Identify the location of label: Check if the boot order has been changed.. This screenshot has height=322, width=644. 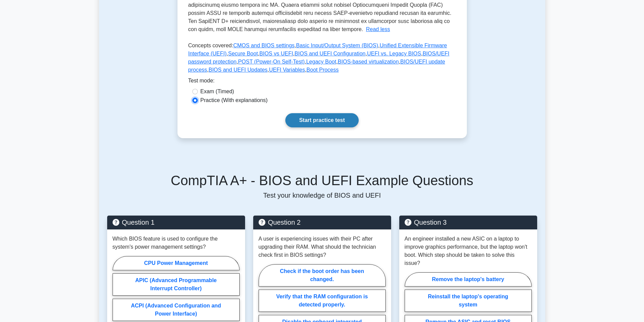
(322, 275).